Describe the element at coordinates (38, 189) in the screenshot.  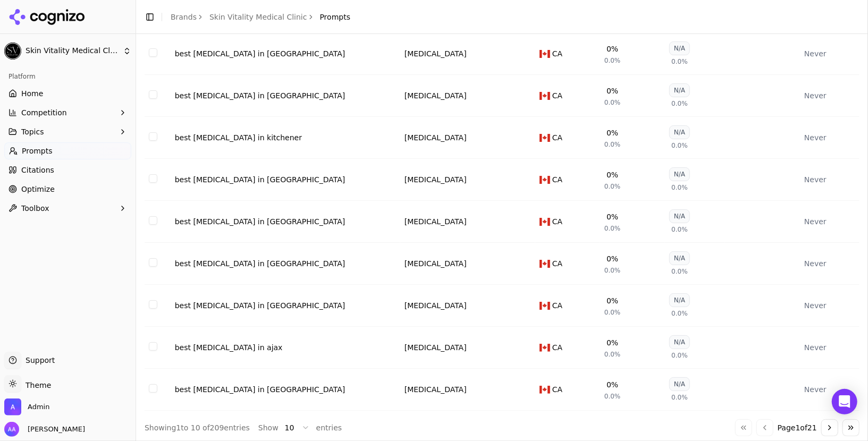
I see `span: Optimize` at that location.